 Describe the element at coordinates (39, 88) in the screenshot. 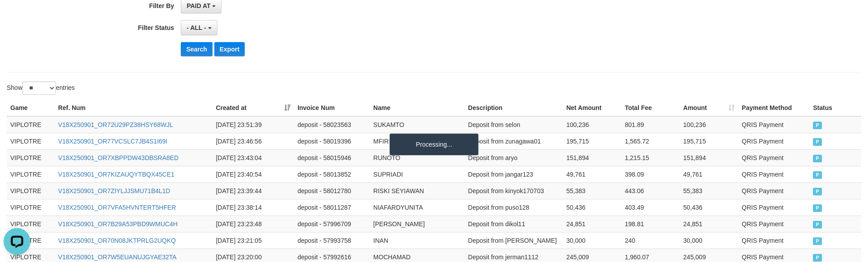

I see `select: Showentries` at that location.